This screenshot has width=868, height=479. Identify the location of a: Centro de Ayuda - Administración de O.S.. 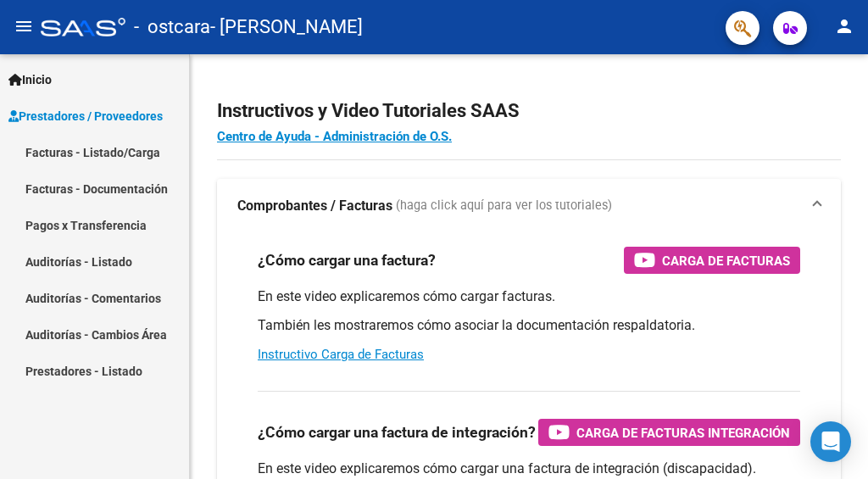
(334, 136).